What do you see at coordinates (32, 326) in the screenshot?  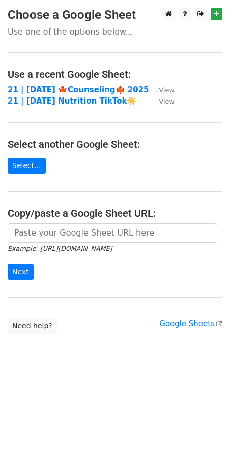 I see `a: Need help?` at bounding box center [32, 326].